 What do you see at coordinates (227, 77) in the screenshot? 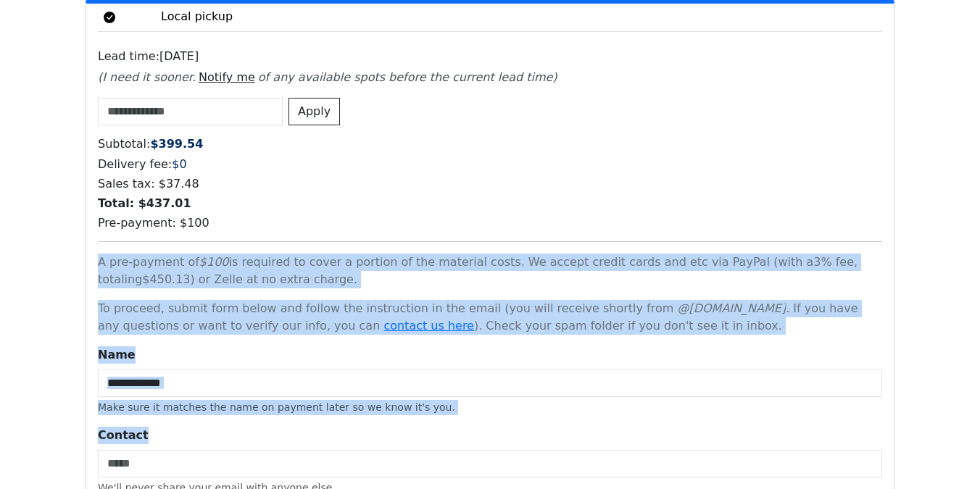
I see `button: Notify me` at bounding box center [227, 77].